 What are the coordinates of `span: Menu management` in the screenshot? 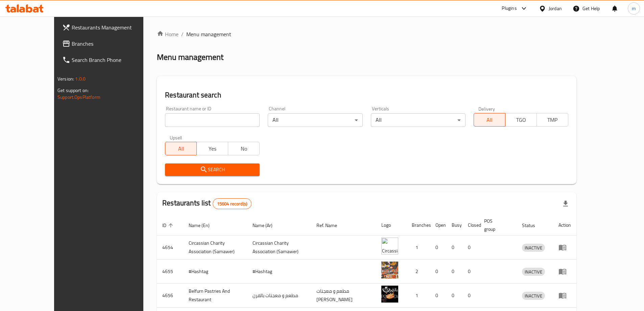 It's located at (209, 34).